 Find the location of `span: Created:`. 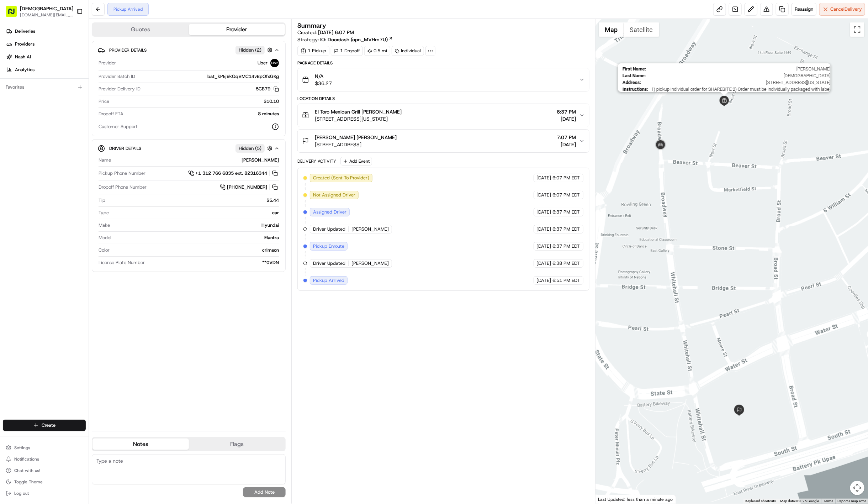

span: Created: is located at coordinates (325, 32).